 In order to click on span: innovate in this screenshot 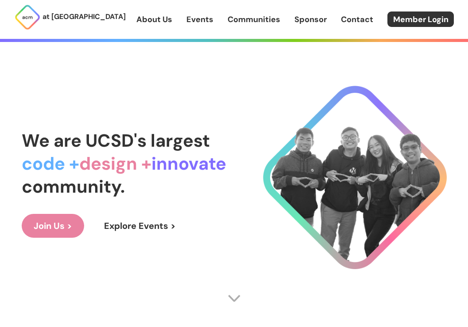, I will do `click(188, 164)`.